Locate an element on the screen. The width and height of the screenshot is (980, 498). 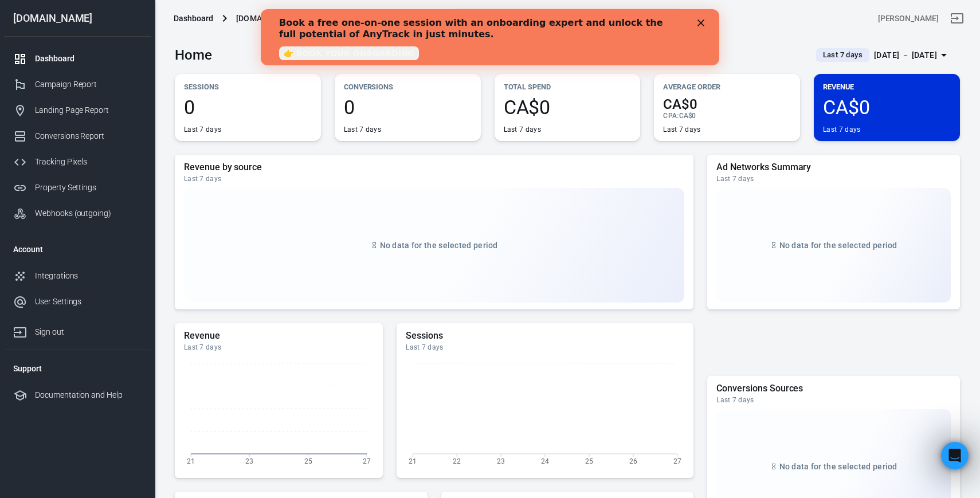
h3: Home is located at coordinates (193, 55).